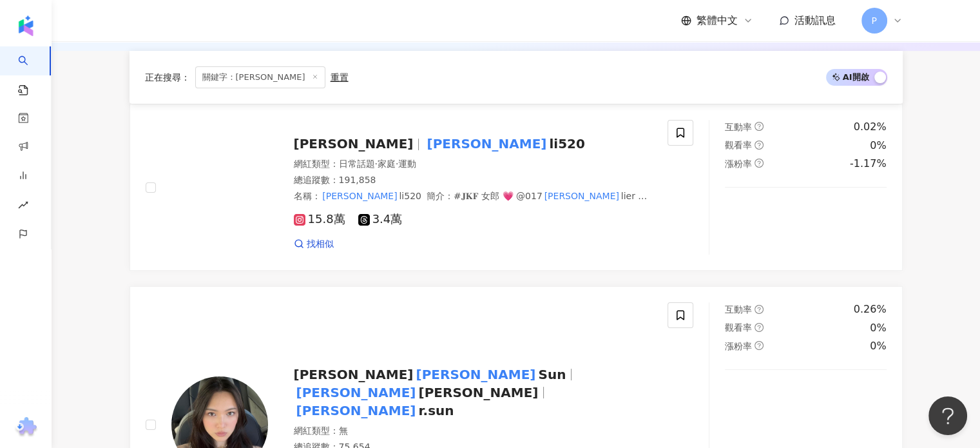  Describe the element at coordinates (717, 21) in the screenshot. I see `span: 繁體中文` at that location.